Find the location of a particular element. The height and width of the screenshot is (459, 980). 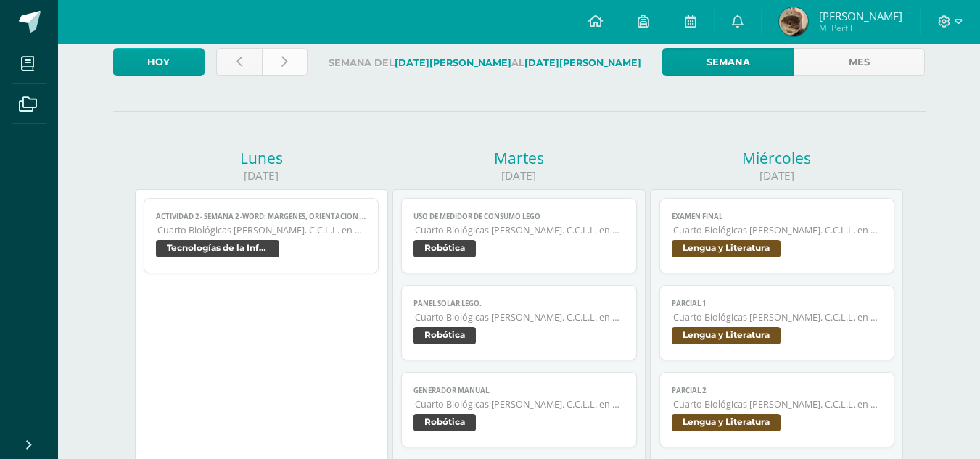

img: 4a7f54cfb78641ec56ee0249bd5416f7.png is located at coordinates (793, 21).